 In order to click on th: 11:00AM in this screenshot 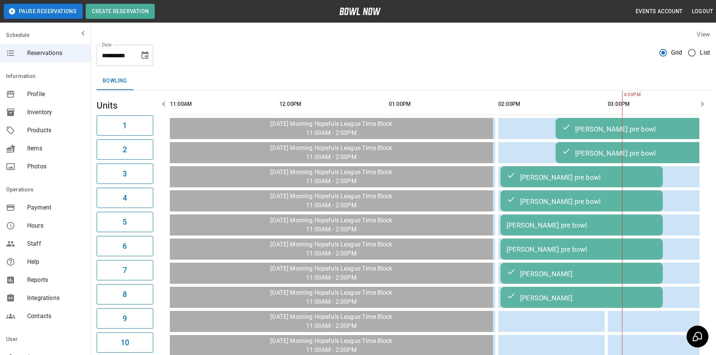, I will do `click(223, 104)`.